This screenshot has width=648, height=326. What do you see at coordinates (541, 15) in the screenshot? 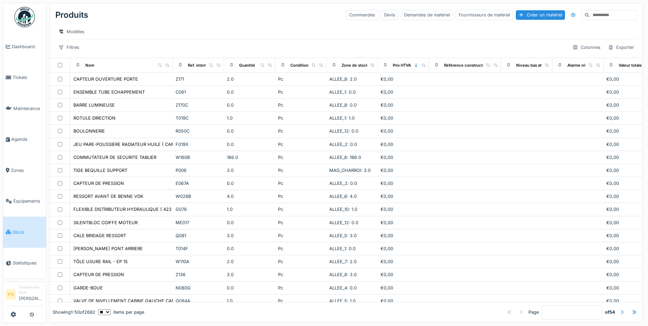
I see `div: Créer un matériel` at bounding box center [541, 15].